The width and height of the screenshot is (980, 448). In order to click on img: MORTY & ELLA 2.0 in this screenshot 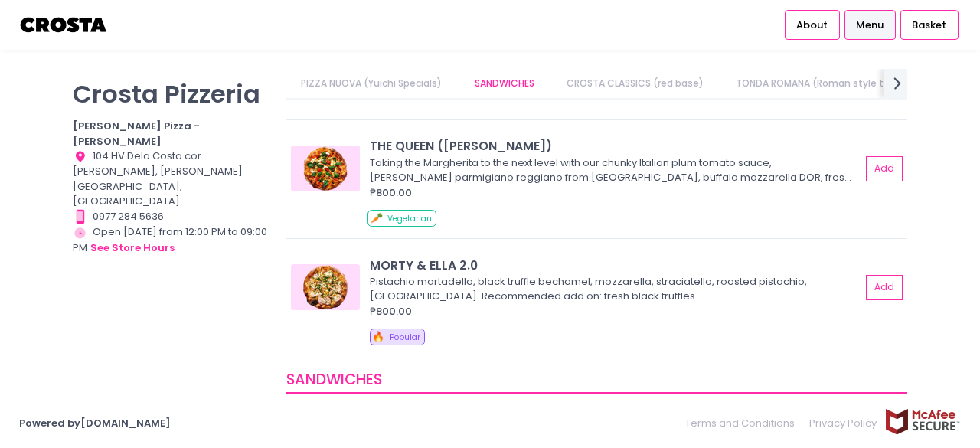, I will do `click(326, 287)`.